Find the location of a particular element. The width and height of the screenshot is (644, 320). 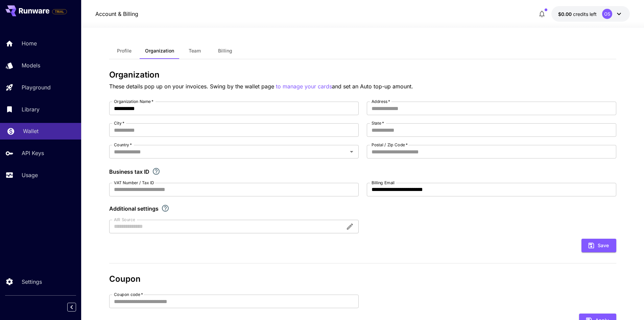

p: Playground is located at coordinates (36, 87).